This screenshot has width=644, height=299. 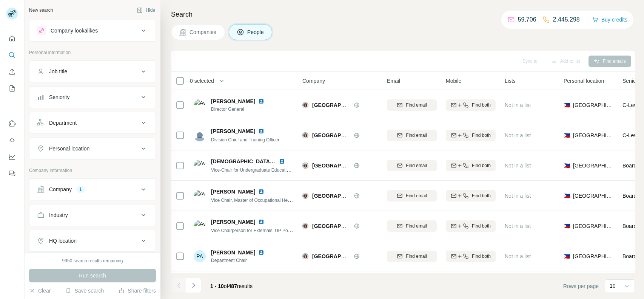 What do you see at coordinates (40, 10) in the screenshot?
I see `div: New search` at bounding box center [40, 10].